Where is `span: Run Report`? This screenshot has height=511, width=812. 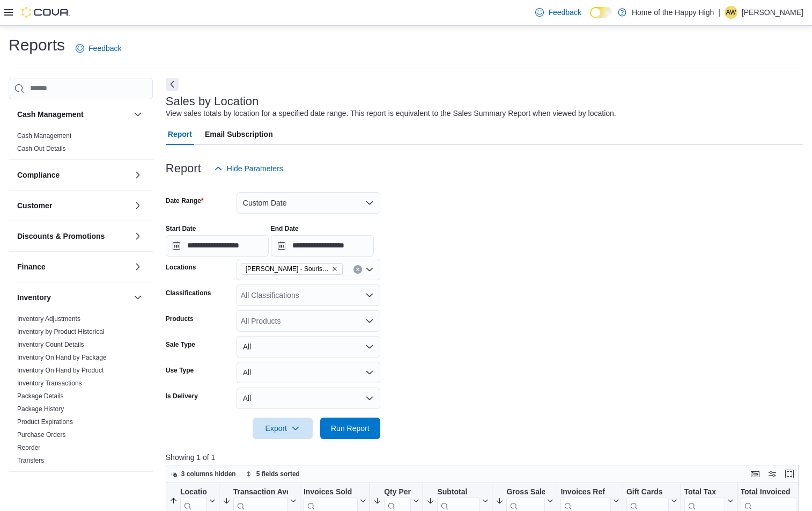
span: Run Report is located at coordinates (351, 428).